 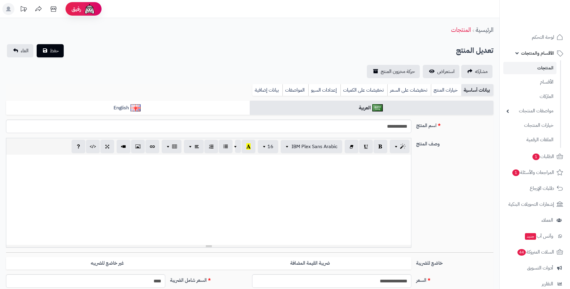 I want to click on a: بيانات إضافية, so click(x=267, y=90).